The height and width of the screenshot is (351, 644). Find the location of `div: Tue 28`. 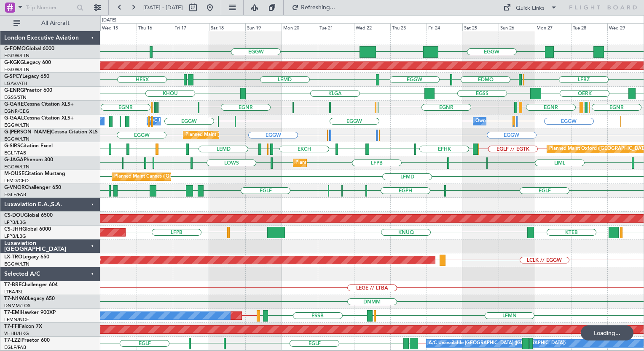

div: Tue 28 is located at coordinates (589, 27).